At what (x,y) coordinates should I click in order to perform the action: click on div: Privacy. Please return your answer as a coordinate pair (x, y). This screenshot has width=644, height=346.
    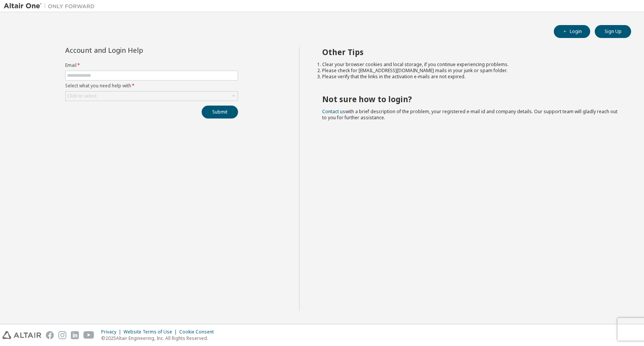
    Looking at the image, I should click on (112, 332).